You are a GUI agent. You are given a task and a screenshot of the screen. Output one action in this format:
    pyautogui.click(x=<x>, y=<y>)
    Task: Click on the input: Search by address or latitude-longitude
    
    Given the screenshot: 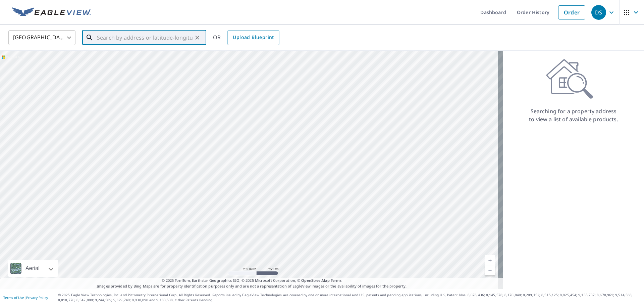 What is the action you would take?
    pyautogui.click(x=145, y=38)
    